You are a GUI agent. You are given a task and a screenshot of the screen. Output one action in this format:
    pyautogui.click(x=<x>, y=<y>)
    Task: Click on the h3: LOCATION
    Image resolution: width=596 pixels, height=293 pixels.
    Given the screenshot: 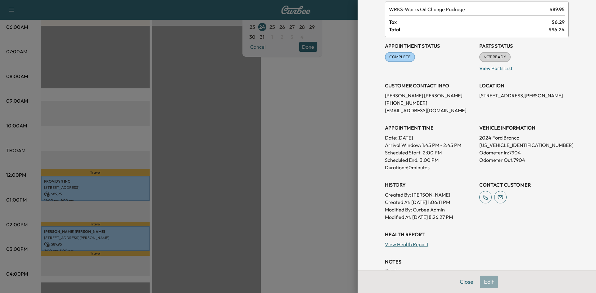 What is the action you would take?
    pyautogui.click(x=524, y=86)
    